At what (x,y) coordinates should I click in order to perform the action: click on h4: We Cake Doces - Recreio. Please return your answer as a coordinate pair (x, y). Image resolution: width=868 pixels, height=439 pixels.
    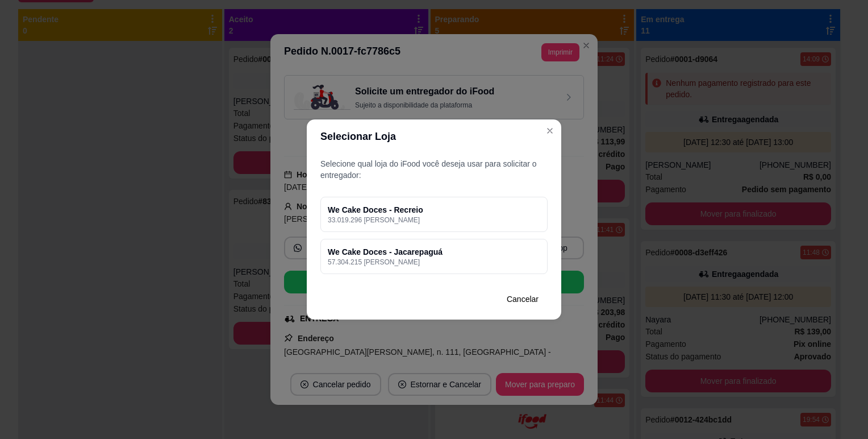
    Looking at the image, I should click on (434, 210).